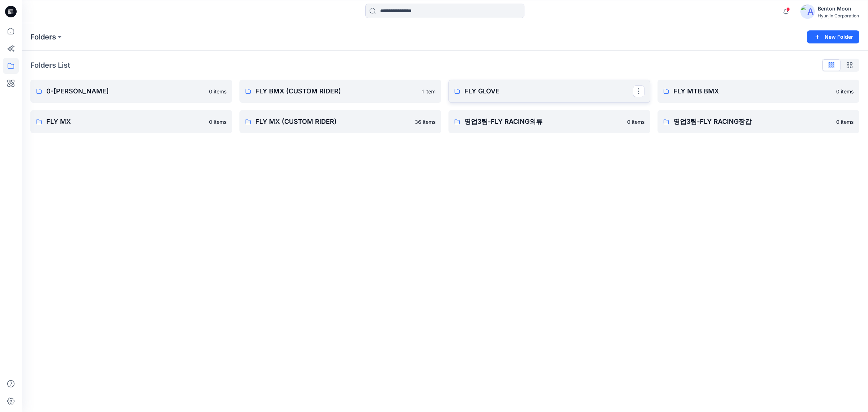 The width and height of the screenshot is (868, 412). What do you see at coordinates (758, 122) in the screenshot?
I see `a: 영업3팀-FLY RACING장갑0 items` at bounding box center [758, 122].